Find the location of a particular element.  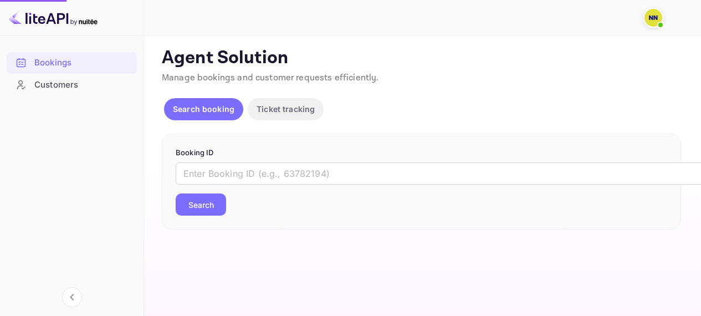

p: Agent Solution is located at coordinates (421, 58).